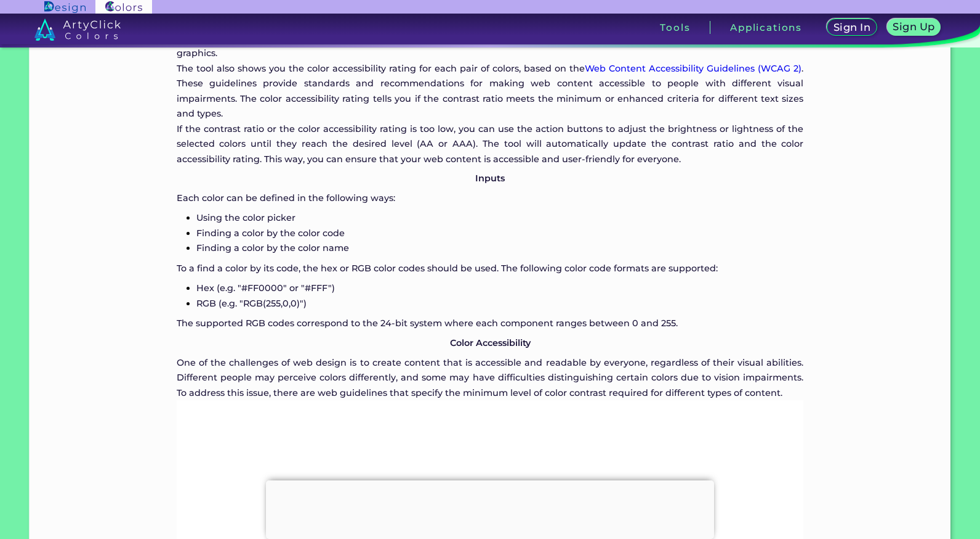  I want to click on img: logo_artyclick_colors_white.svg, so click(77, 30).